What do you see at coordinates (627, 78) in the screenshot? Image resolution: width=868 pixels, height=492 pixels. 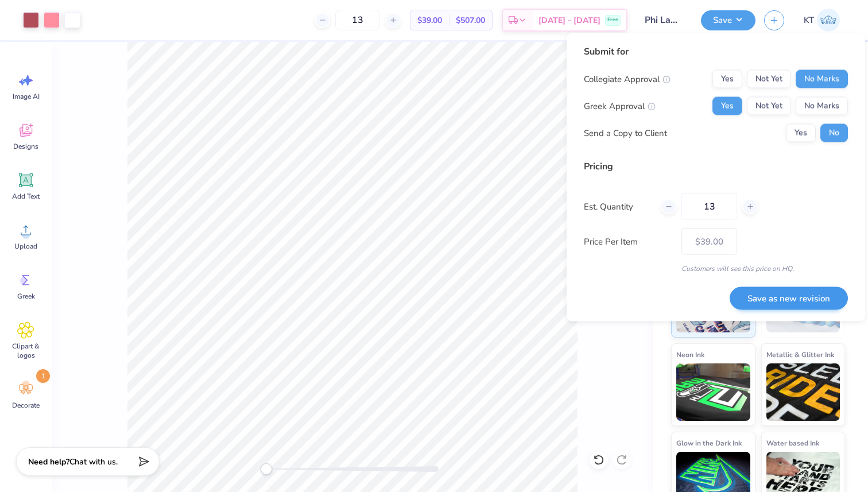 I see `div: Collegiate Approval` at bounding box center [627, 78].